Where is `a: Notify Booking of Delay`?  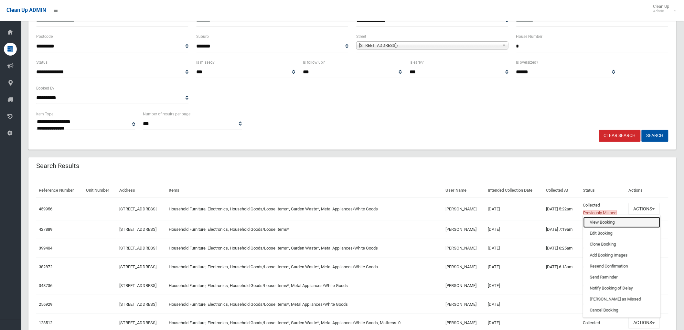 a: Notify Booking of Delay is located at coordinates (622, 288).